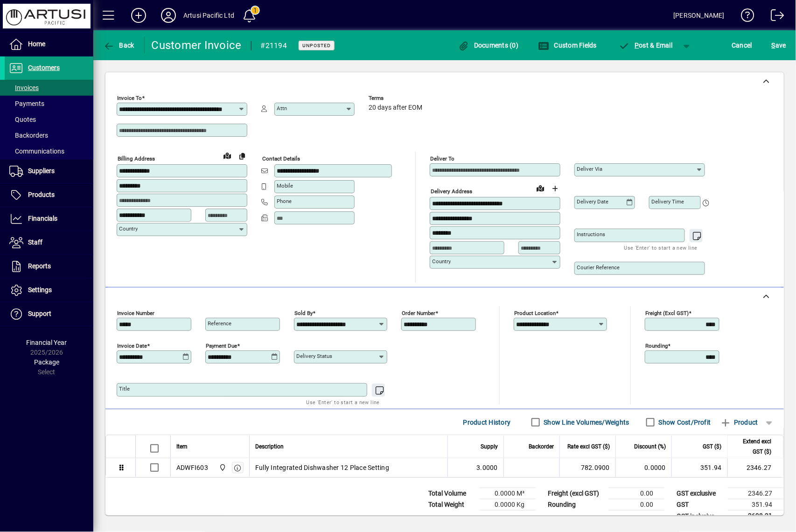  What do you see at coordinates (49, 151) in the screenshot?
I see `a: Communications` at bounding box center [49, 151].